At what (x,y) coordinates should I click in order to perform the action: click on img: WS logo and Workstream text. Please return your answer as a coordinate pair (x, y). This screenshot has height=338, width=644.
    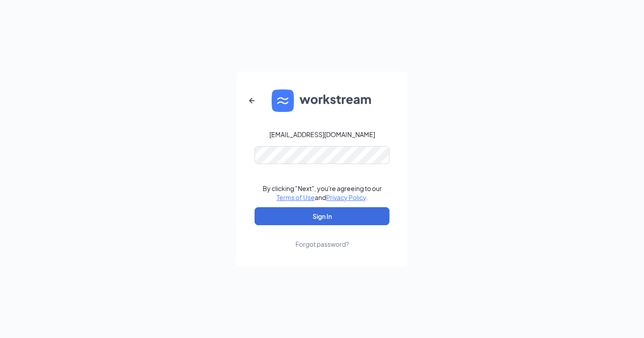
    Looking at the image, I should click on (322, 100).